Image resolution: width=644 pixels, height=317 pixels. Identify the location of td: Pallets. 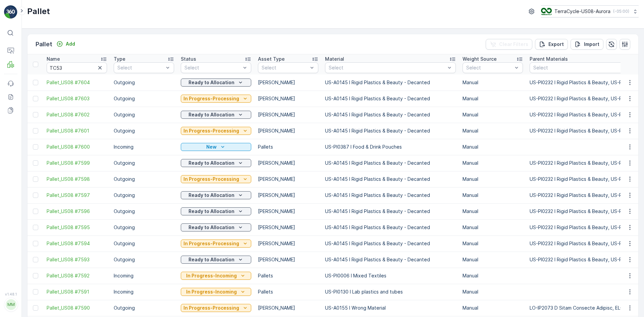
(288, 292).